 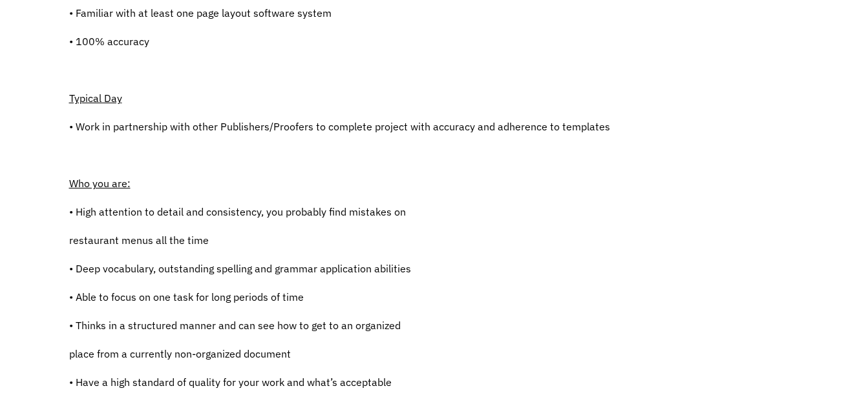 What do you see at coordinates (339, 269) in the screenshot?
I see `p: • Deep vocabulary, outstanding spelling and grammar application abilities` at bounding box center [339, 269].